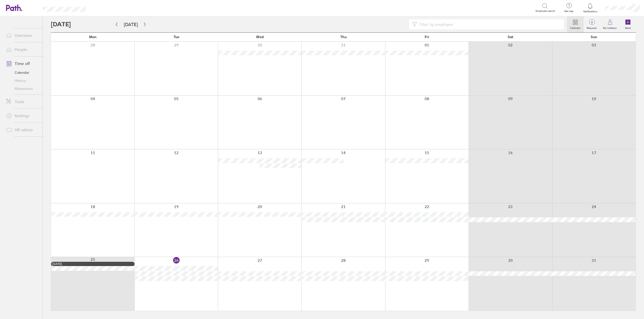 This screenshot has height=319, width=644. I want to click on input: Filter by employee, so click(489, 24).